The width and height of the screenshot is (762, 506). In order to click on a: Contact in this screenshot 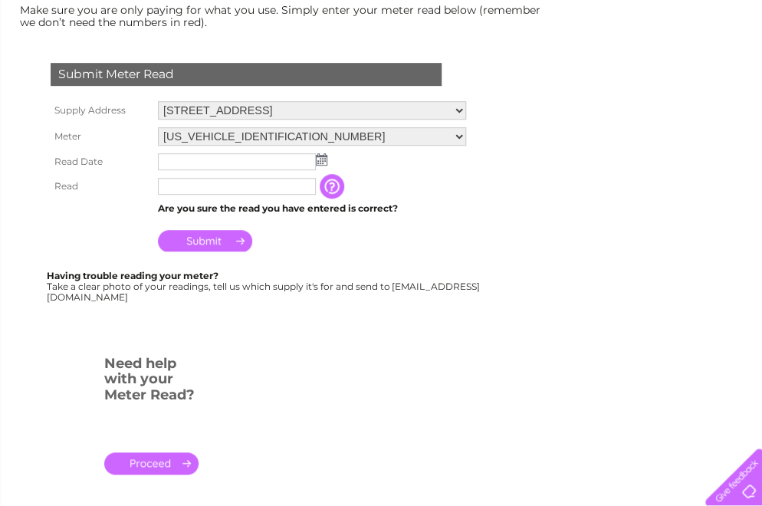, I will do `click(678, 70)`.